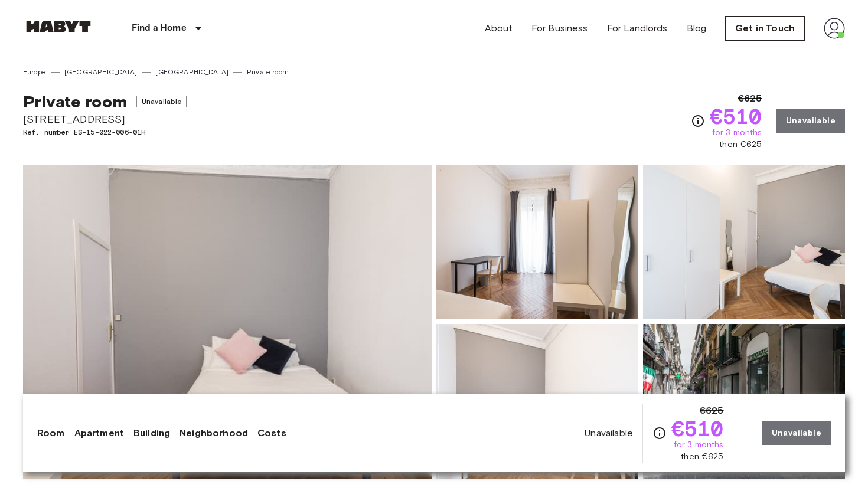 The height and width of the screenshot is (491, 868). I want to click on img: Habyt, so click(58, 26).